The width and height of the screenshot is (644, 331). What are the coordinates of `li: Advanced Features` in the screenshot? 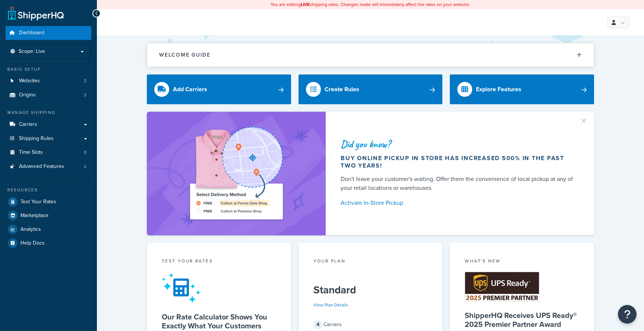 It's located at (48, 167).